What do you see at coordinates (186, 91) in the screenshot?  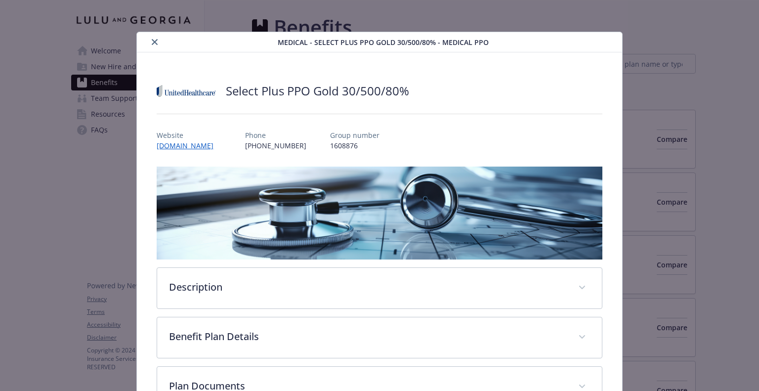 I see `img: United Healthcare Insurance Company` at bounding box center [186, 91].